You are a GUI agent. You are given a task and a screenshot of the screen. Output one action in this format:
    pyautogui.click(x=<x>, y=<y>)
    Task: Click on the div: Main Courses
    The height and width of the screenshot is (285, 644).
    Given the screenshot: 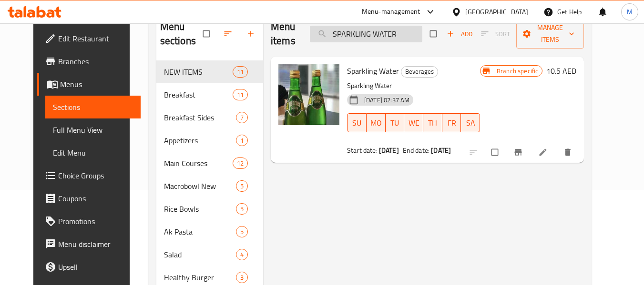 What is the action you would take?
    pyautogui.click(x=198, y=163)
    